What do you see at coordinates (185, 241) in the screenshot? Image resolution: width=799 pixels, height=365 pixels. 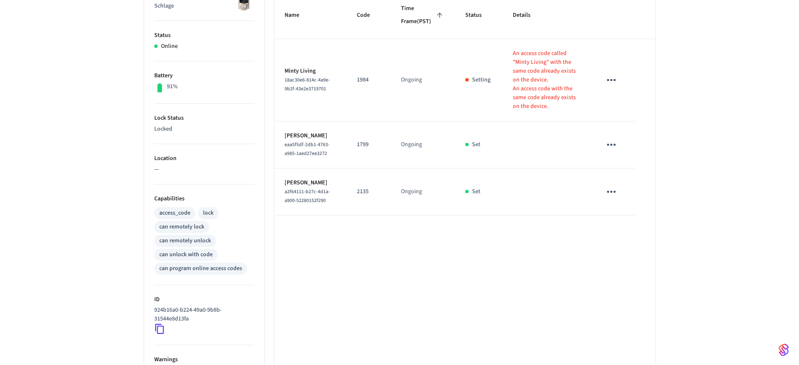 I see `div: can remotely unlock` at bounding box center [185, 241].